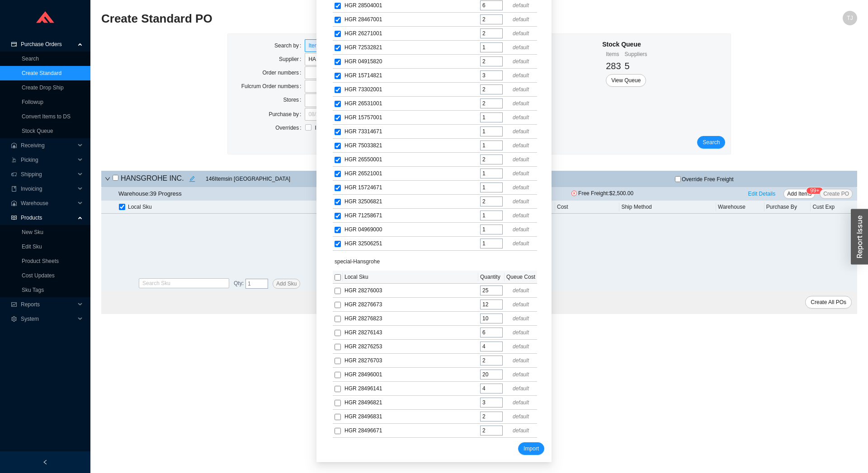 This screenshot has width=868, height=473. I want to click on span: Items Needed, so click(325, 46).